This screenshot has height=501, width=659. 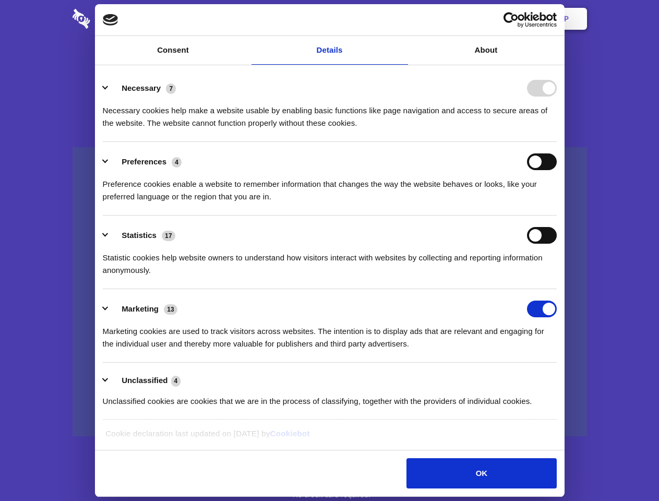 What do you see at coordinates (144, 309) in the screenshot?
I see `button: Marketing (13)` at bounding box center [144, 309].